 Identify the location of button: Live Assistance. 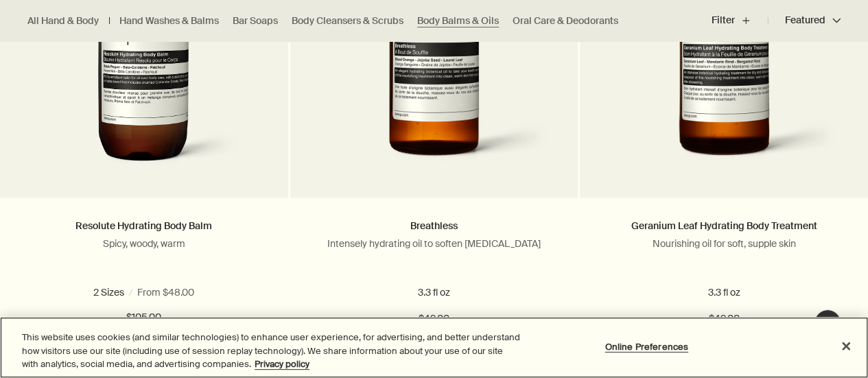
(828, 323).